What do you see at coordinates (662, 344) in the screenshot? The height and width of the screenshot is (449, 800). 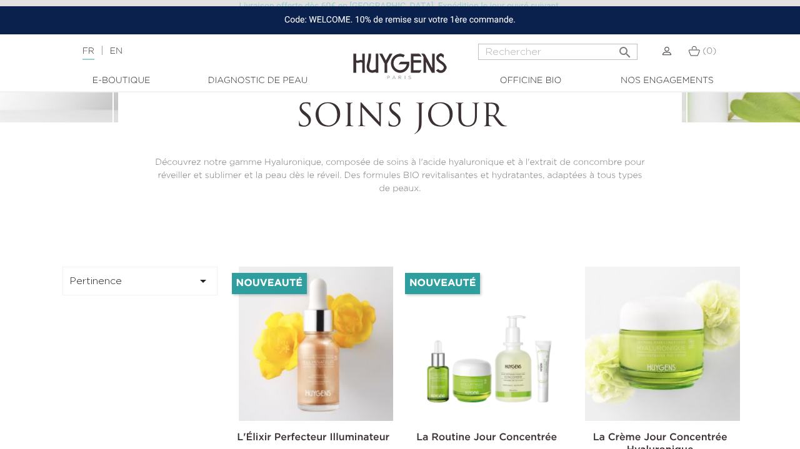 I see `img: La Crème Jour Concentrée Hyaluronique` at bounding box center [662, 344].